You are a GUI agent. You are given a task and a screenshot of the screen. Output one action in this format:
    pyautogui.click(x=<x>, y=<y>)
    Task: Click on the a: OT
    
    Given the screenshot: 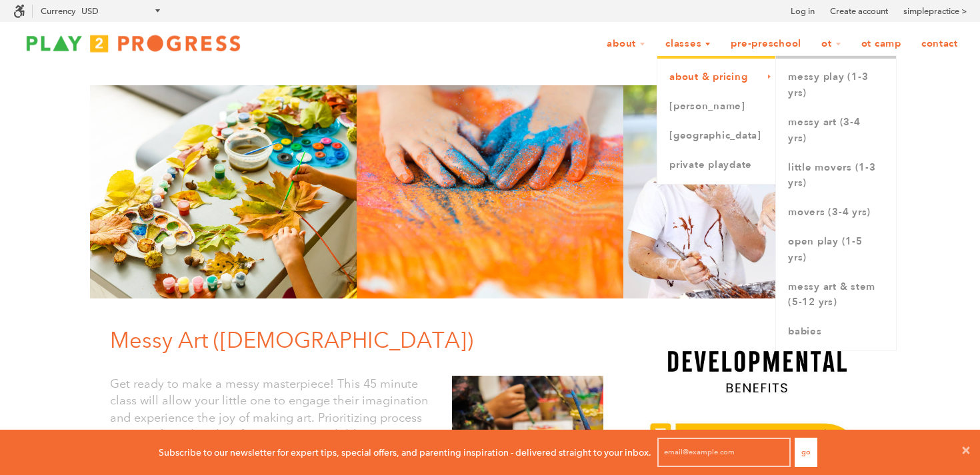 What is the action you would take?
    pyautogui.click(x=832, y=44)
    